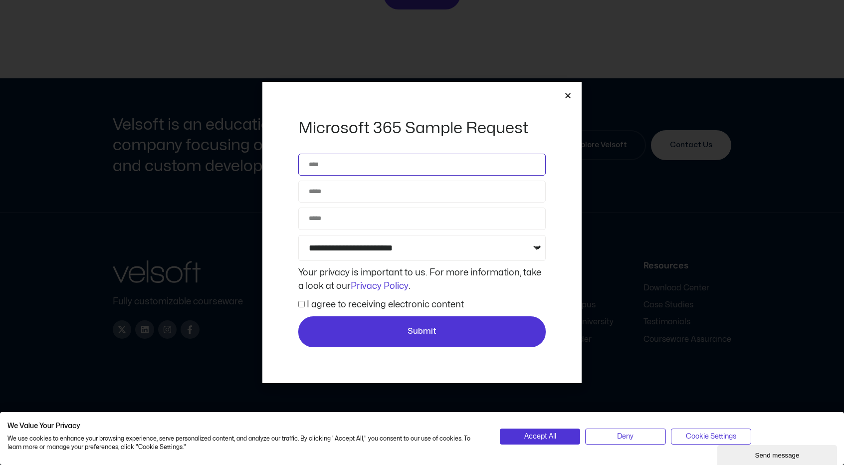 This screenshot has width=844, height=465. What do you see at coordinates (540, 437) in the screenshot?
I see `button: Accept all cookies` at bounding box center [540, 437].